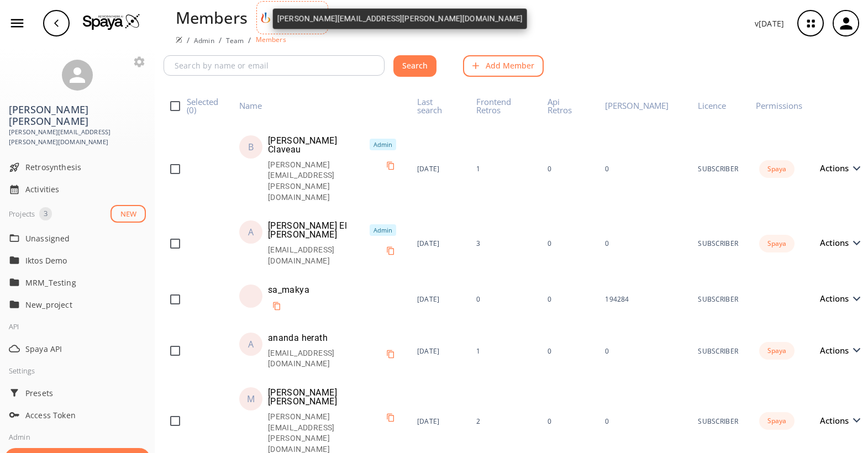  Describe the element at coordinates (251, 147) in the screenshot. I see `div: B` at that location.